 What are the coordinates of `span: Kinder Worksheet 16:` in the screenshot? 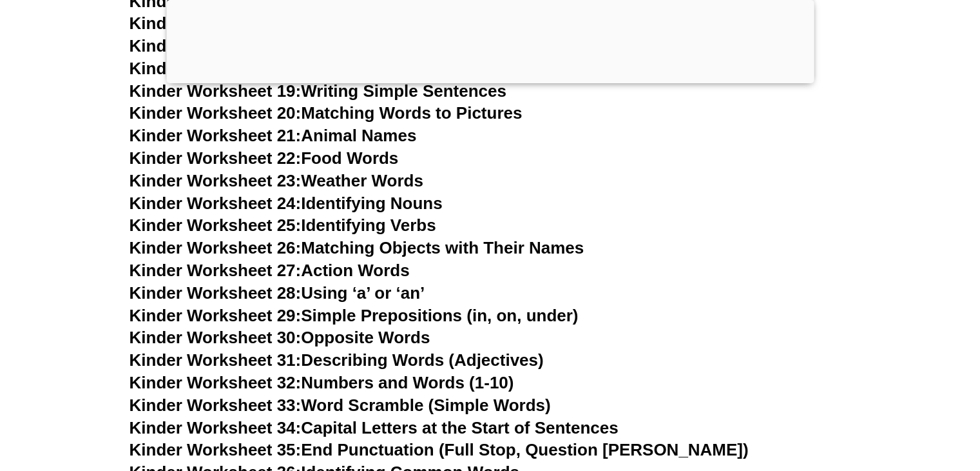 It's located at (215, 23).